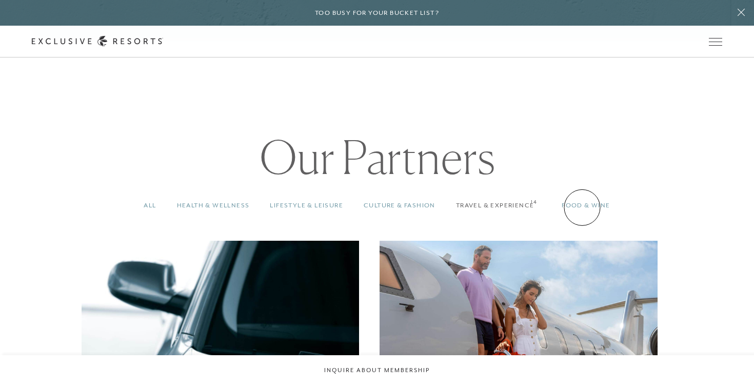  Describe the element at coordinates (213, 205) in the screenshot. I see `a: Health & Wellness` at that location.